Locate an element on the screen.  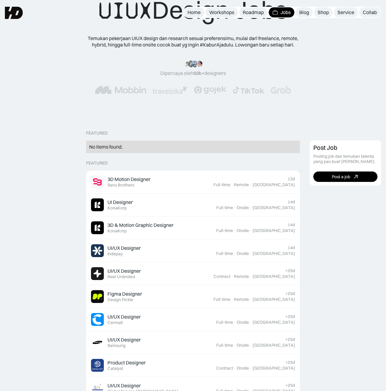
div: Blog is located at coordinates (305, 12).